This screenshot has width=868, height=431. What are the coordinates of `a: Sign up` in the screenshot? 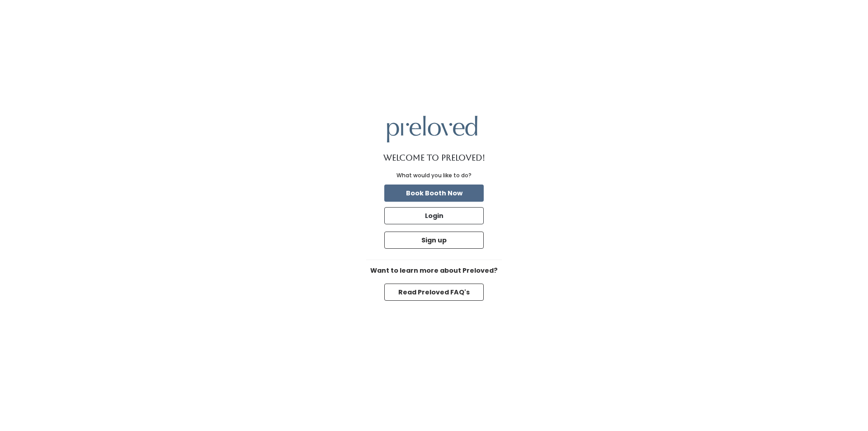 It's located at (434, 240).